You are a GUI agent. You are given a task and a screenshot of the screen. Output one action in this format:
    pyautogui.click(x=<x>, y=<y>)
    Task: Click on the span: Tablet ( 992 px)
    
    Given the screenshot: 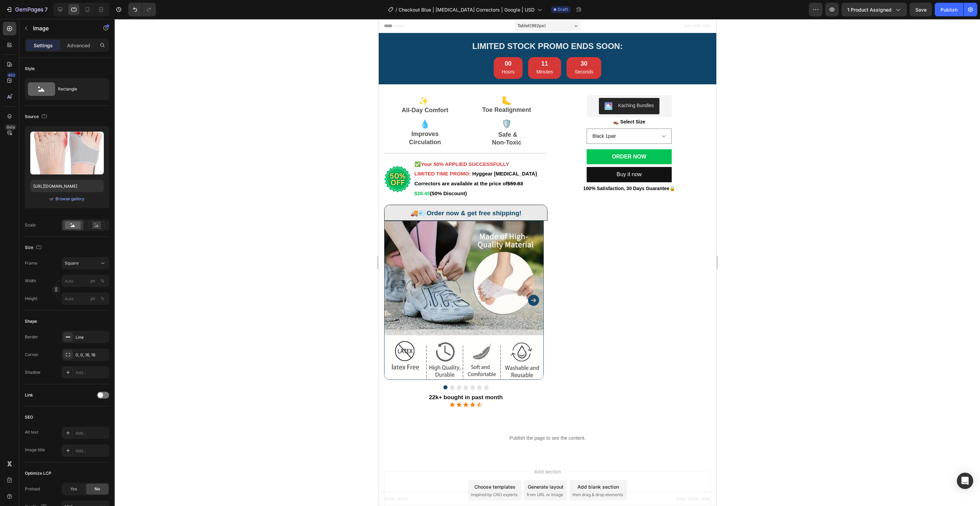 What is the action you would take?
    pyautogui.click(x=153, y=7)
    